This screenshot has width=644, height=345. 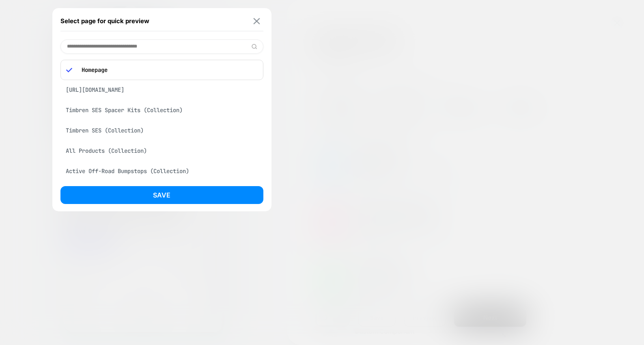 I want to click on span: Find a Dealer, so click(x=20, y=209).